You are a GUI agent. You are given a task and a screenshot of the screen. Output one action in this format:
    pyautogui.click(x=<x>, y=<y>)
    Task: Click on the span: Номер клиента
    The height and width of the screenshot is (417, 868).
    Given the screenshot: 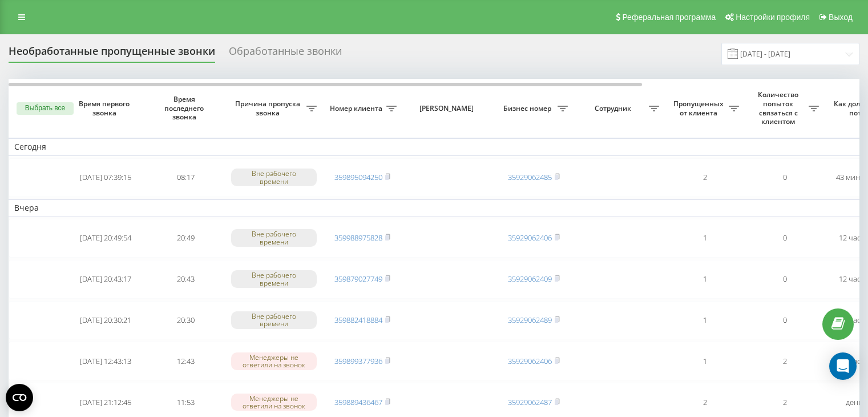 What is the action you would take?
    pyautogui.click(x=358, y=109)
    